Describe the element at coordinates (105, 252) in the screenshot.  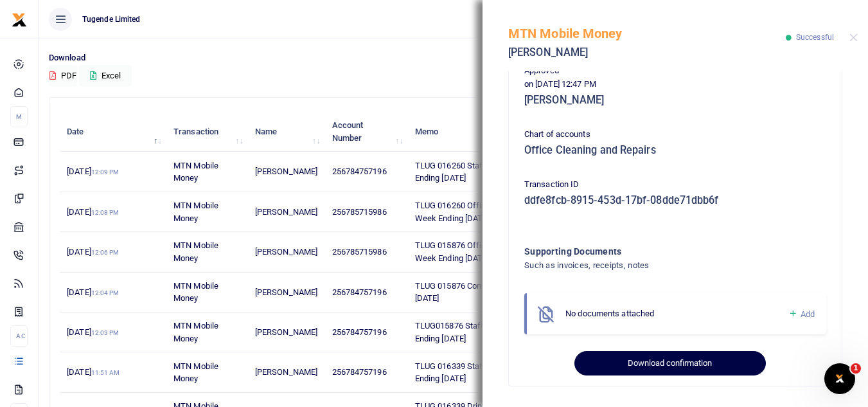
I see `small: 12:06 PM` at that location.